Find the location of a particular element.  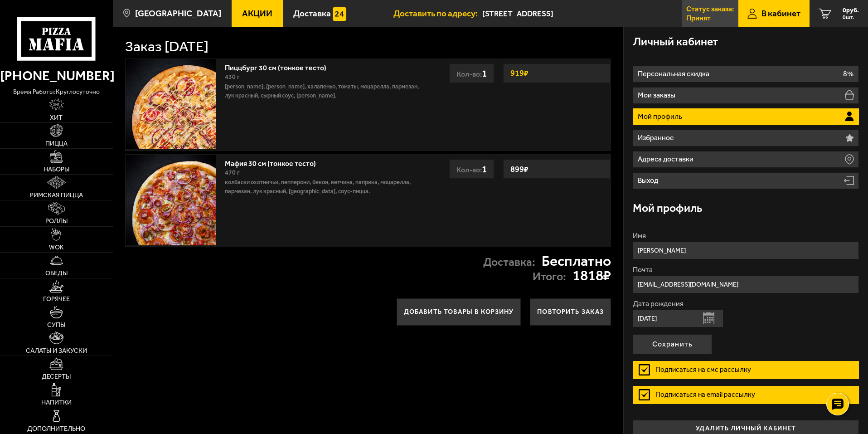

span: WOK is located at coordinates (56, 248).